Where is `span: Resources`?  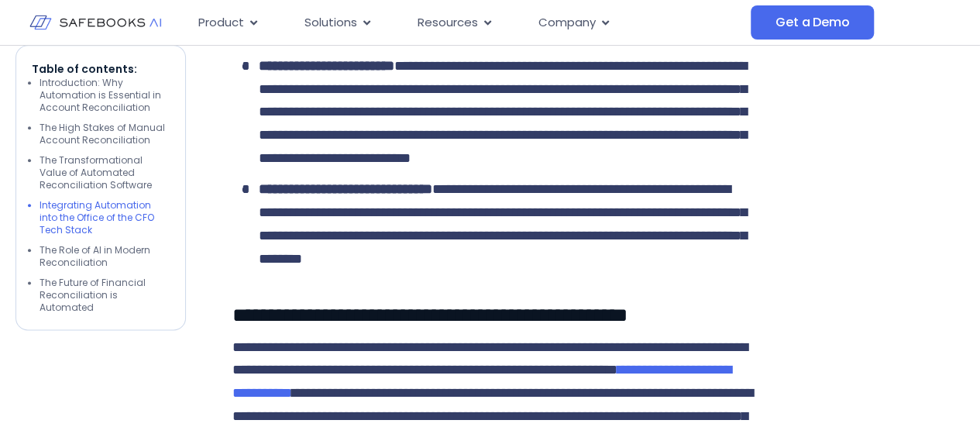
span: Resources is located at coordinates (448, 22).